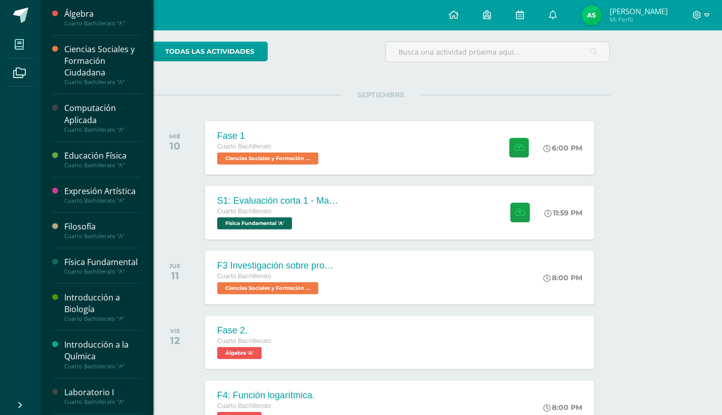 This screenshot has width=722, height=415. I want to click on div: MIÉ, so click(175, 136).